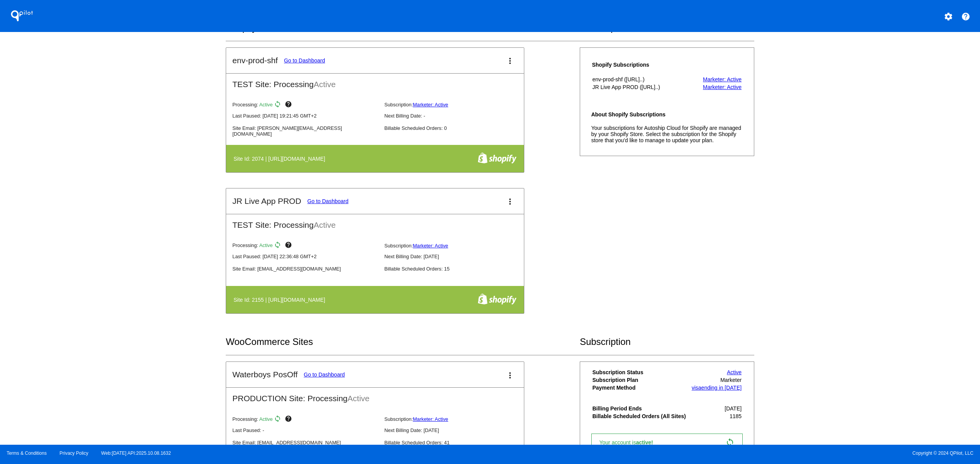  I want to click on p: Your subscriptions for Autoship Cloud for Shopify are managed by your Shopify Store. Select the s..., so click(667, 135).